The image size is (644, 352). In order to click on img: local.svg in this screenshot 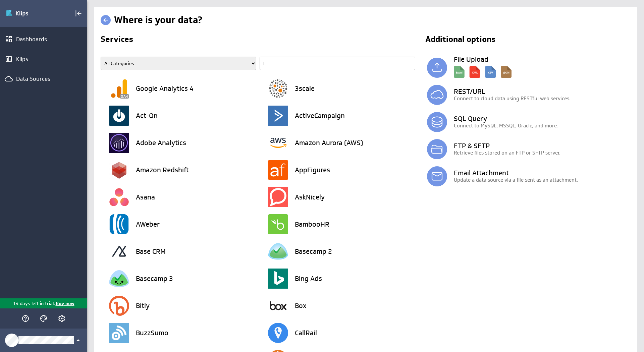, I will do `click(437, 67)`.